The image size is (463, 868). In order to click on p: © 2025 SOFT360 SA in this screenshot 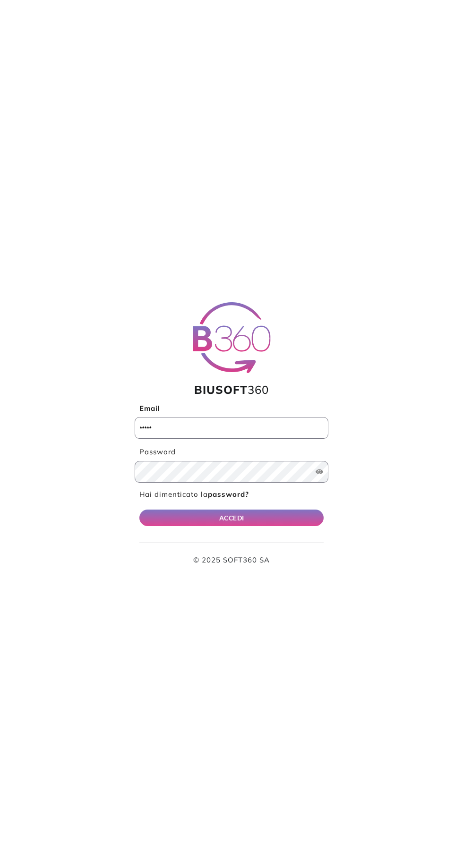, I will do `click(232, 560)`.